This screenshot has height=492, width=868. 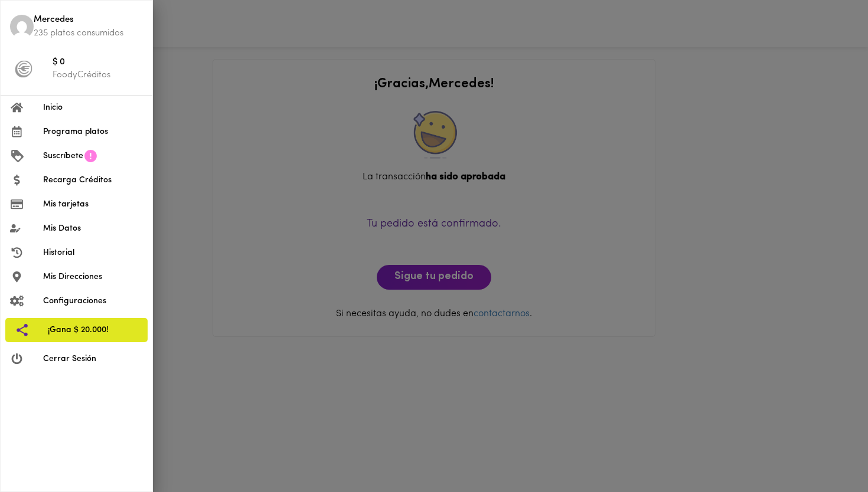 I want to click on span: Historial, so click(x=93, y=253).